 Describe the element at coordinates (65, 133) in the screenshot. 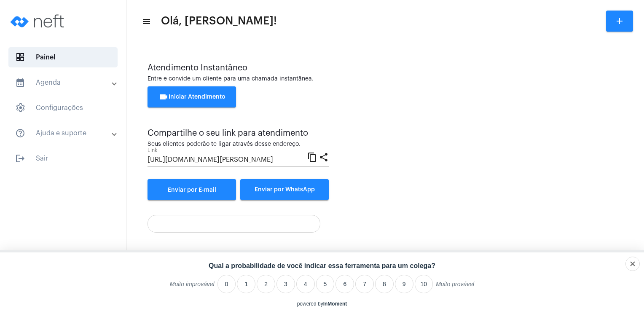

I see `mat-expansion-panel-header: sidenav iconAjuda e suporte` at that location.